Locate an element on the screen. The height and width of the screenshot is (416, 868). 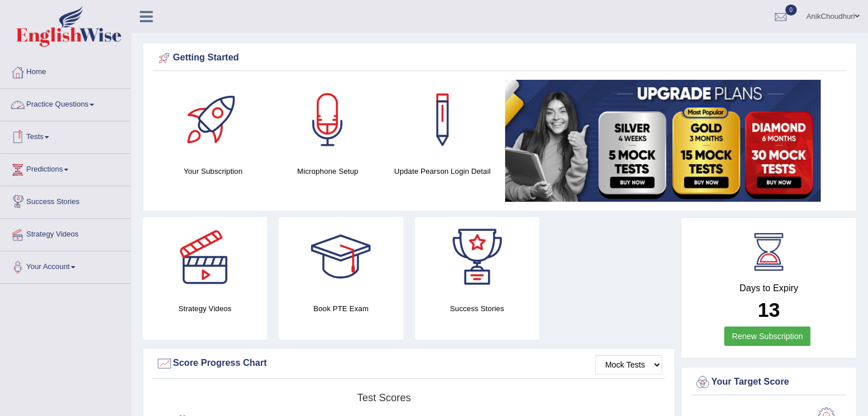
img: small5.jpg is located at coordinates (662, 141).